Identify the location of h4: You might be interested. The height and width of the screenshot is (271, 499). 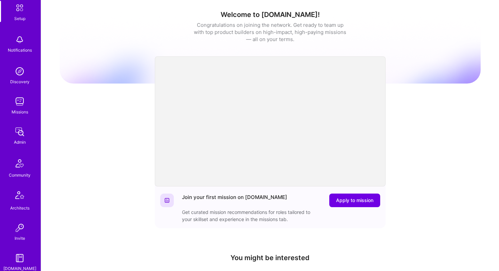
(270, 258).